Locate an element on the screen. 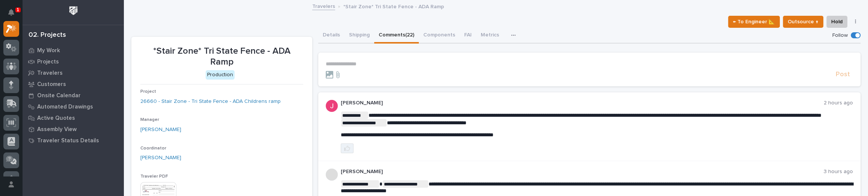 The width and height of the screenshot is (868, 196). a: Assembly View is located at coordinates (73, 129).